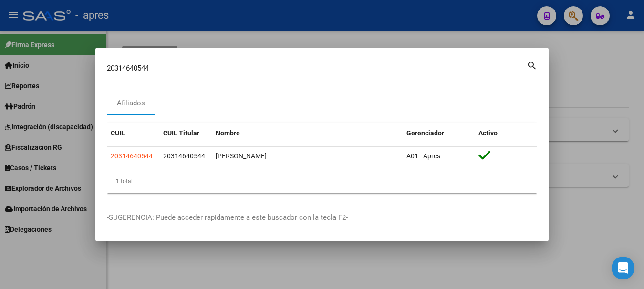  I want to click on mat-icon: search, so click(532, 65).